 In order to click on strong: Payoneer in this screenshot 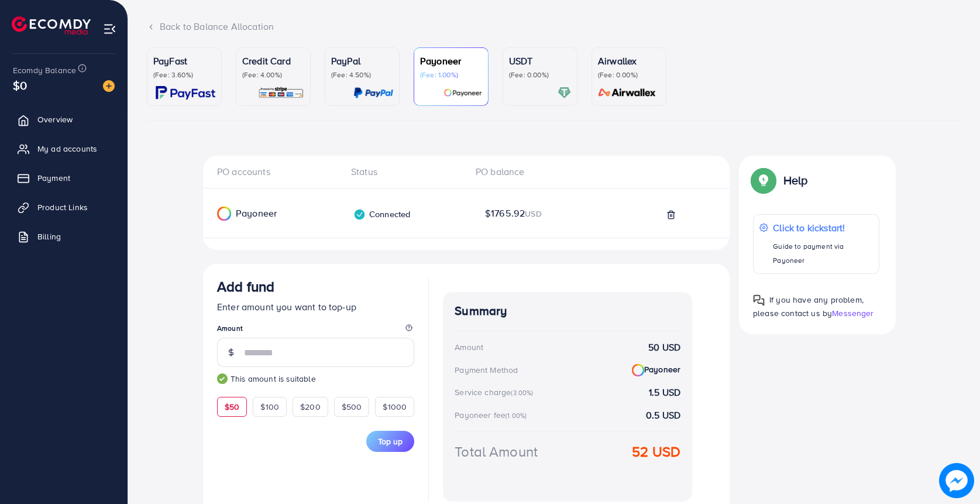, I will do `click(656, 370)`.